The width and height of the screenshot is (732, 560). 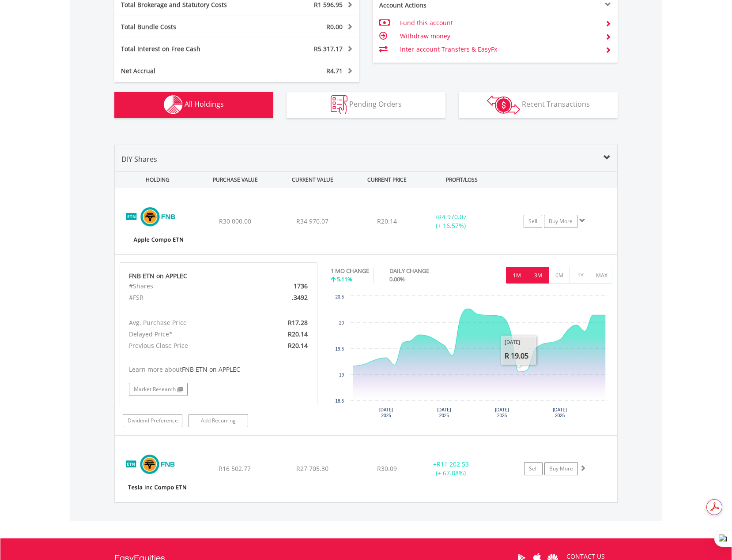 What do you see at coordinates (186, 298) in the screenshot?
I see `div: #FSR` at bounding box center [186, 298].